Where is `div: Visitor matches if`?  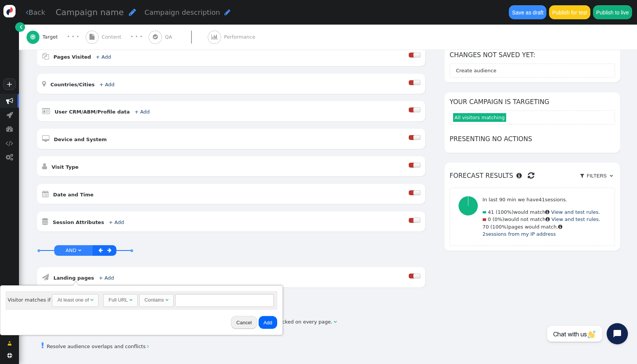 div: Visitor matches if is located at coordinates (141, 301).